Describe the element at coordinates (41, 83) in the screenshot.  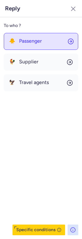
I see `button: 🦅Travel agents` at that location.